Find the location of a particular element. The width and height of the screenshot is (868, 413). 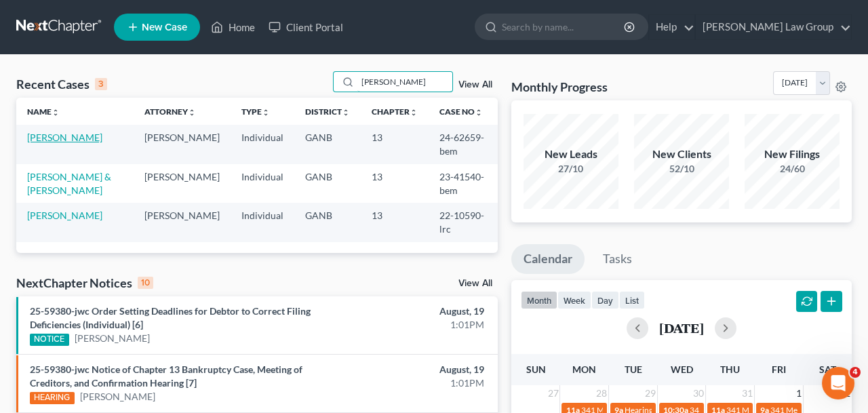

div: New Filings is located at coordinates (792, 154).